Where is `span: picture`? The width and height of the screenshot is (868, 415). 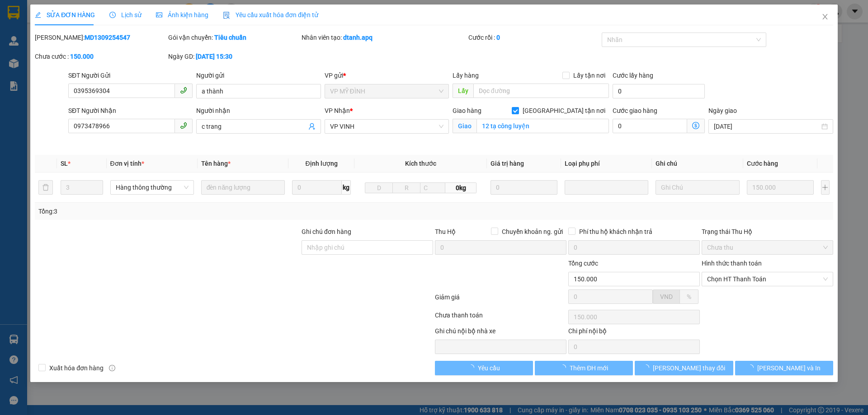
span: picture is located at coordinates (159, 15).